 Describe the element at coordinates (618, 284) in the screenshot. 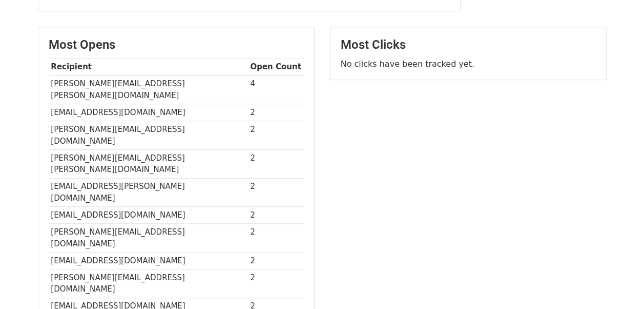

I see `div: Chat Widget` at that location.